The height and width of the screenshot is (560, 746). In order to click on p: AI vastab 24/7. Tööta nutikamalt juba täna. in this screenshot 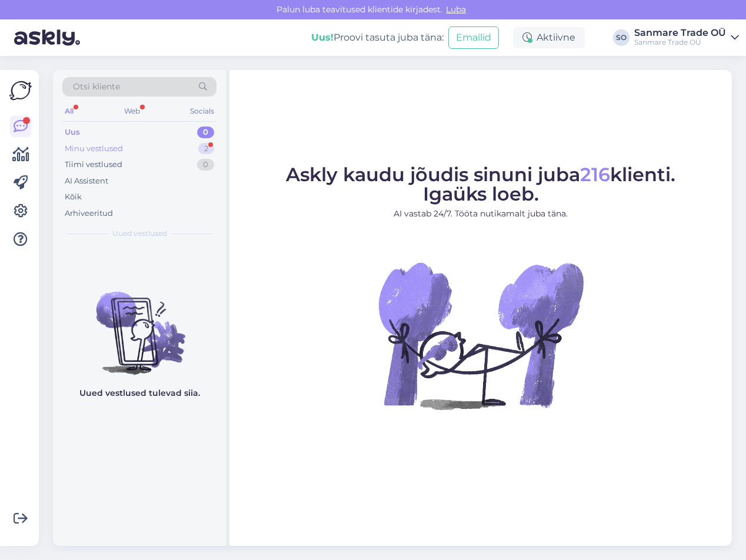, I will do `click(480, 214)`.